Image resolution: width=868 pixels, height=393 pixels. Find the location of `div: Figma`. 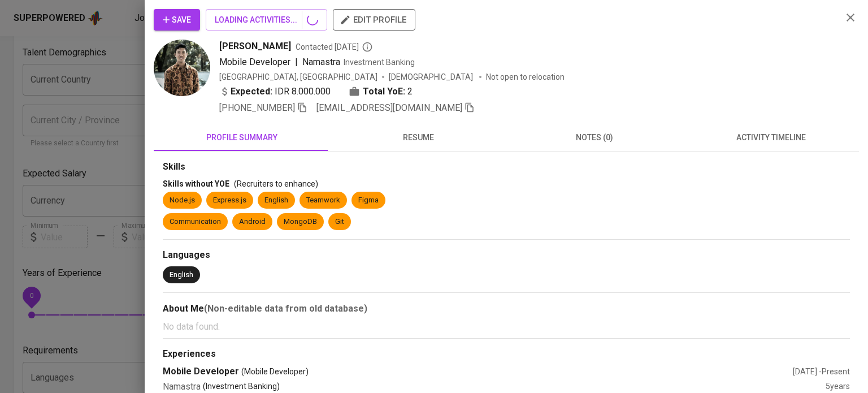

div: Figma is located at coordinates (369, 200).